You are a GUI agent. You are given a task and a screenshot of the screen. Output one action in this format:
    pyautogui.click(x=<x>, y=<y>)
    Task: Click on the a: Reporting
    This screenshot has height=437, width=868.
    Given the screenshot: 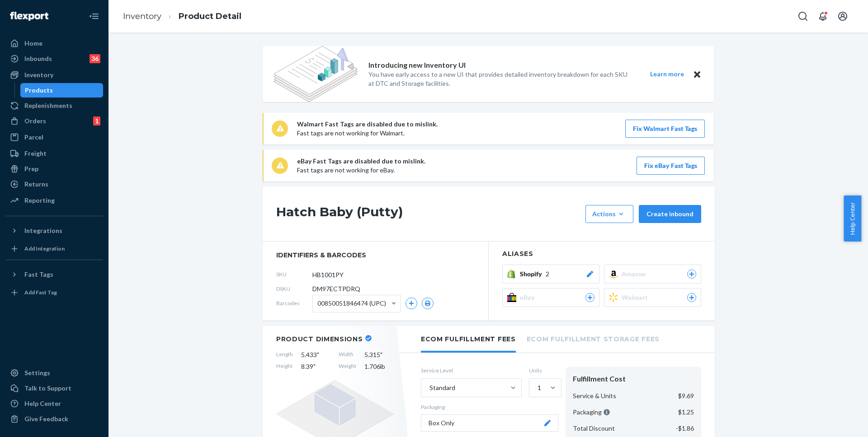 What is the action you would take?
    pyautogui.click(x=55, y=200)
    